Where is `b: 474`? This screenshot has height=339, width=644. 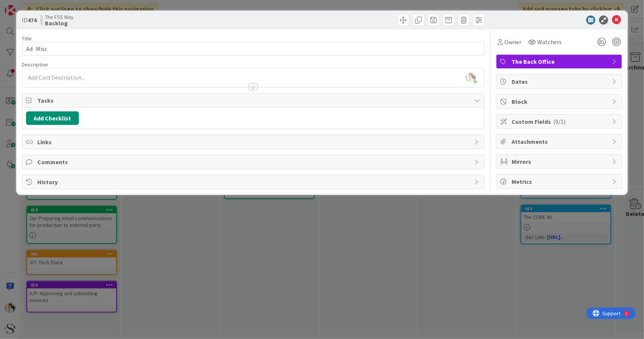
b: 474 is located at coordinates (32, 20).